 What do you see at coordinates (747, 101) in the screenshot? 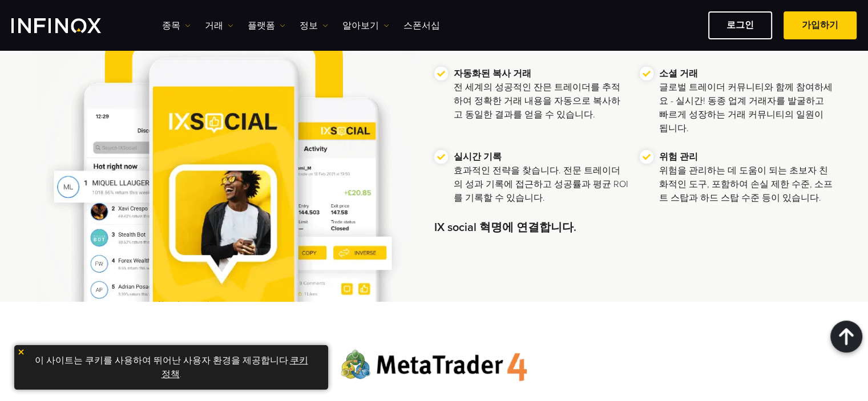
I see `p: 글로벌 트레이더 커뮤니티와 함께 참여하세요 - 실시간! 동종 업계 거래자를 발굴하고 빠르게 성장하는 거래 커뮤니티의 일원이 됩니다.` at bounding box center [747, 101].